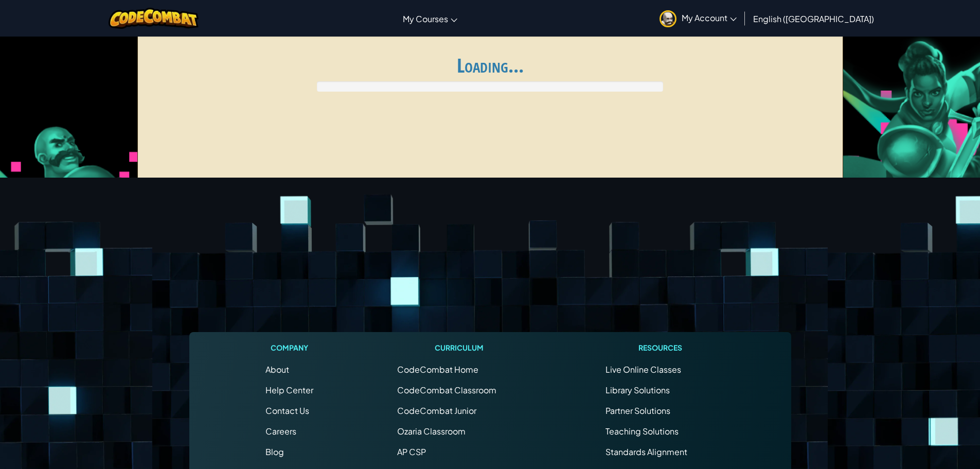 Image resolution: width=980 pixels, height=469 pixels. I want to click on a: CodeCombat Classroom, so click(446, 389).